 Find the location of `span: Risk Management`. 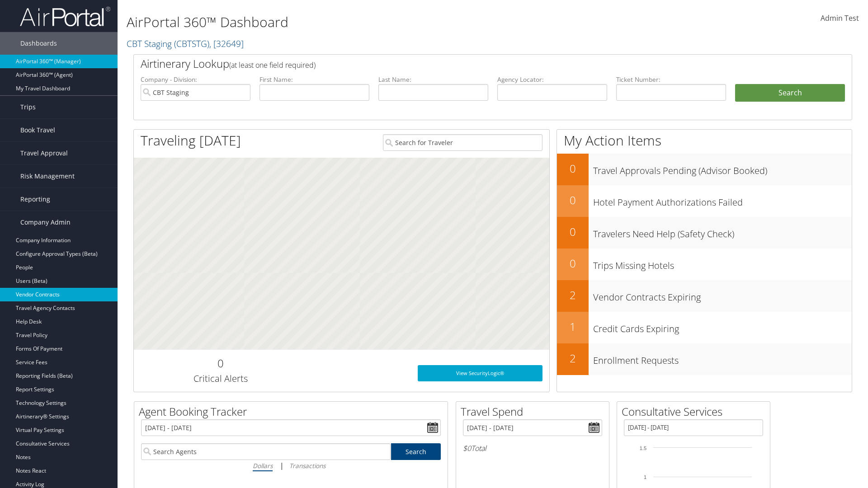

span: Risk Management is located at coordinates (48, 176).